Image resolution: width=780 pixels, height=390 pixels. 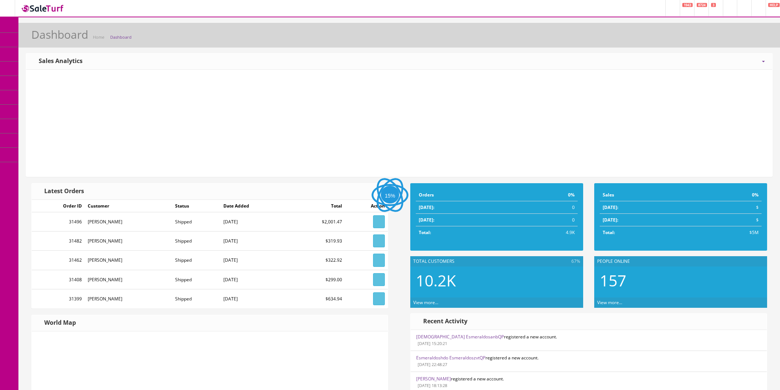 What do you see at coordinates (196, 206) in the screenshot?
I see `td: Status` at bounding box center [196, 206].